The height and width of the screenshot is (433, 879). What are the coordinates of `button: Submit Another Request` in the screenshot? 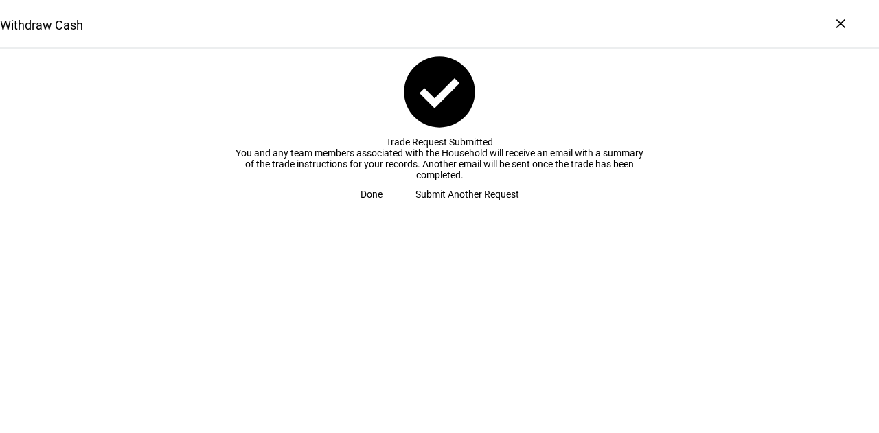 It's located at (467, 194).